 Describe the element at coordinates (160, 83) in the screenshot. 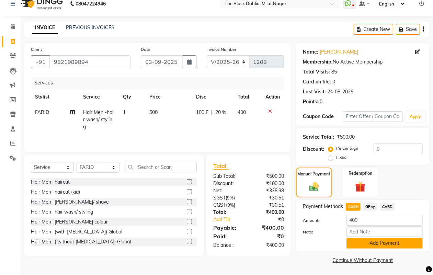

I see `div: Services` at that location.